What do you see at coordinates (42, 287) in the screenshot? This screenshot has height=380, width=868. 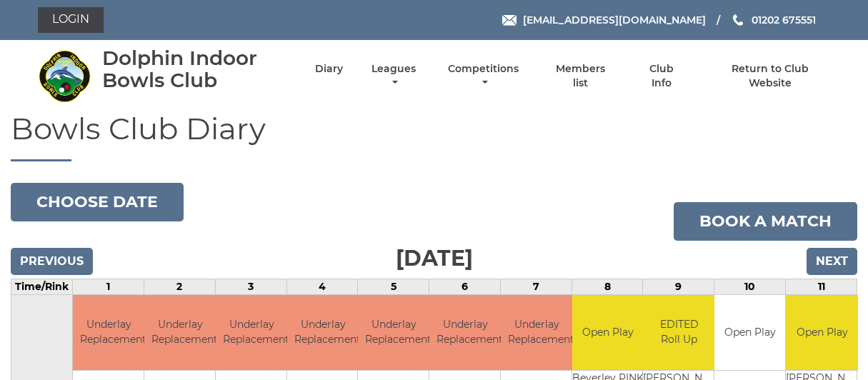 I see `td: Time/Rink` at bounding box center [42, 287].